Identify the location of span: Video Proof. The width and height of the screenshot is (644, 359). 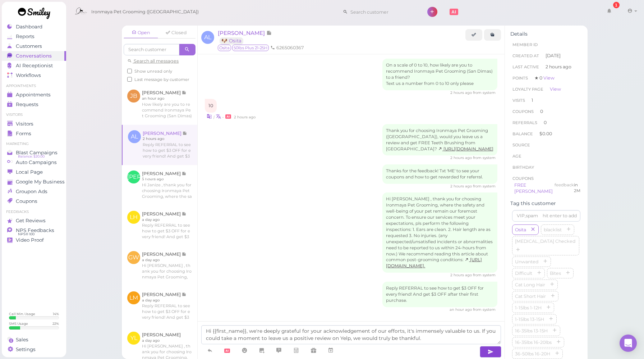
(29, 240).